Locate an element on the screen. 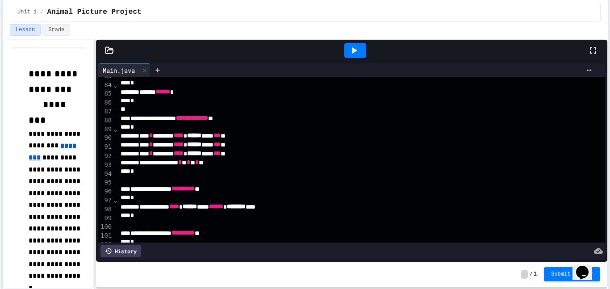  div: 99 is located at coordinates (105, 218).